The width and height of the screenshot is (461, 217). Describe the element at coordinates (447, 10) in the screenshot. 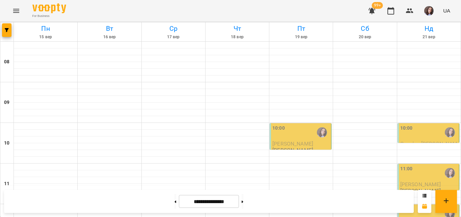

I see `span: UA` at that location.